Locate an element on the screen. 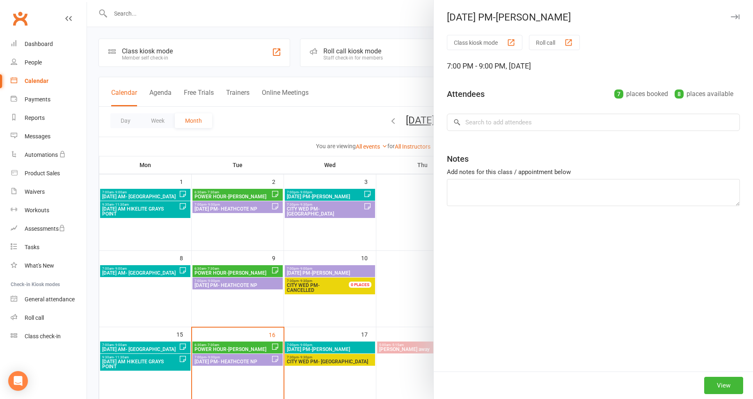 This screenshot has width=753, height=399. a: Dashboard is located at coordinates (48, 44).